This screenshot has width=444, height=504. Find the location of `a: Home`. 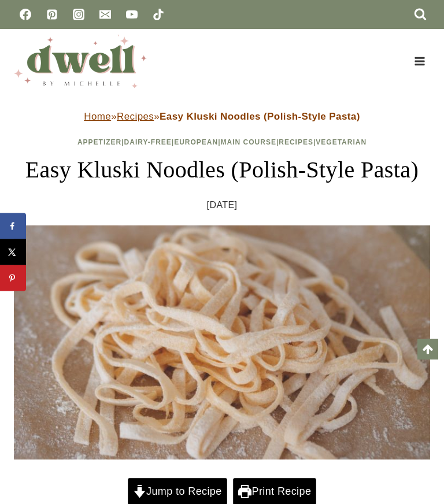

a: Home is located at coordinates (98, 116).